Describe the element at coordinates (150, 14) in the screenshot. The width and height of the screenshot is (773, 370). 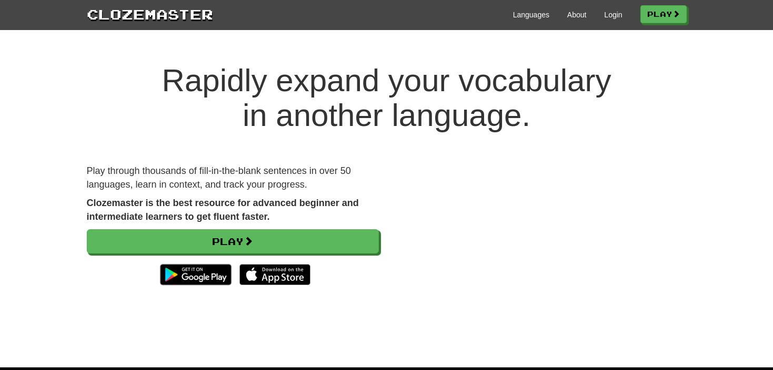
I see `a: Clozemaster` at that location.